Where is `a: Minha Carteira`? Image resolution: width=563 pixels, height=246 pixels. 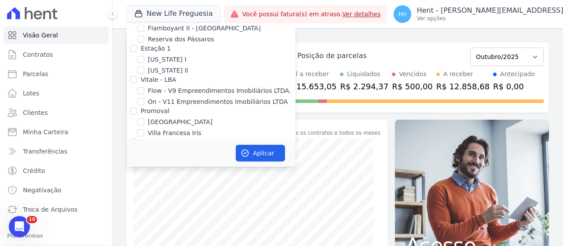 a: Minha Carteira is located at coordinates (56, 132).